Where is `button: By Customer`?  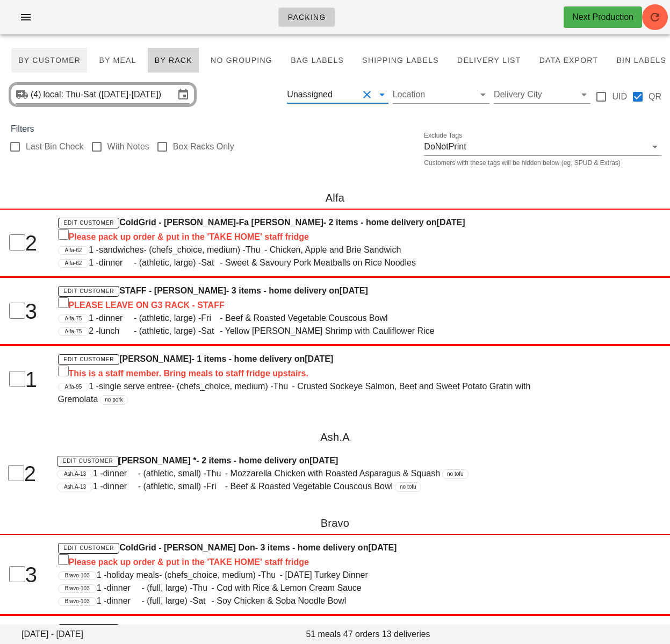 button: By Customer is located at coordinates (49, 60).